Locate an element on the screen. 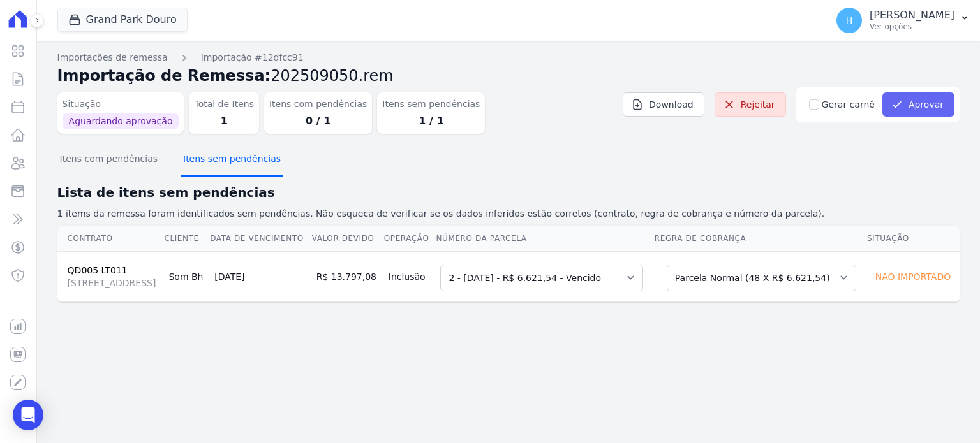 The height and width of the screenshot is (443, 980). dt: Itens sem pendências is located at coordinates (430, 104).